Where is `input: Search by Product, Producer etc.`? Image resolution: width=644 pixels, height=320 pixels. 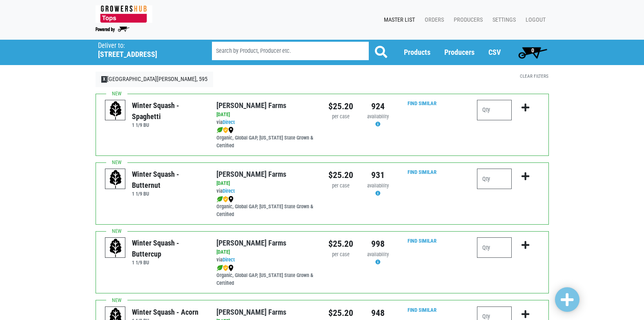
input: Search by Product, Producer etc. is located at coordinates (290, 50).